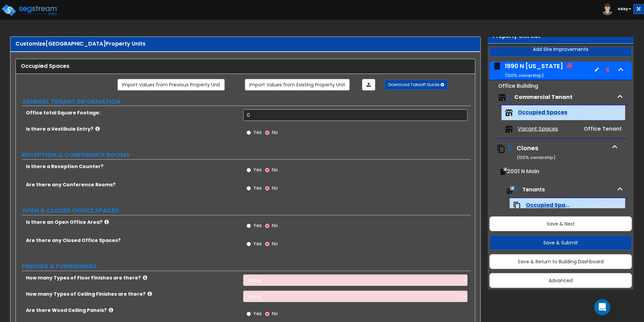 The width and height of the screenshot is (644, 322). I want to click on label: Is there a Reception Counter?, so click(132, 166).